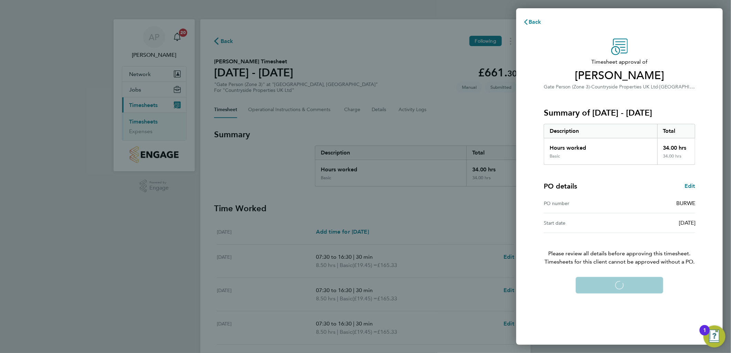  I want to click on span: Countryside Properties UK Ltd, so click(625, 87).